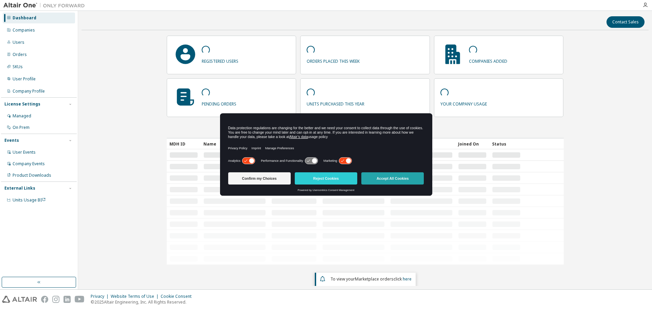  What do you see at coordinates (178, 297) in the screenshot?
I see `div: Cookie Consent` at bounding box center [178, 297].